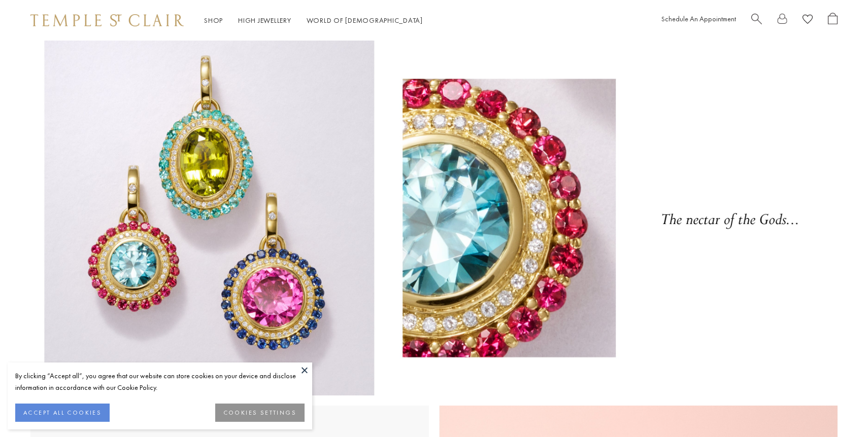 Image resolution: width=868 pixels, height=437 pixels. I want to click on div: By clicking “Accept all”, you agree that our website can store cookies on your device and disclos..., so click(160, 381).